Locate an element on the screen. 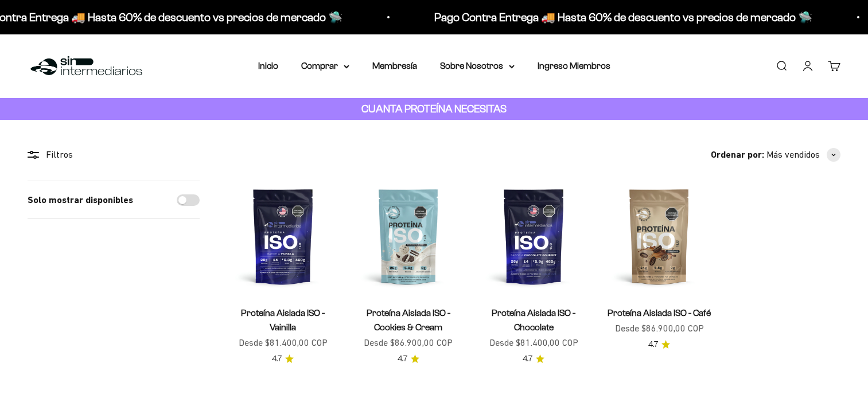 The height and width of the screenshot is (406, 868). button: Más vendidos is located at coordinates (803, 155).